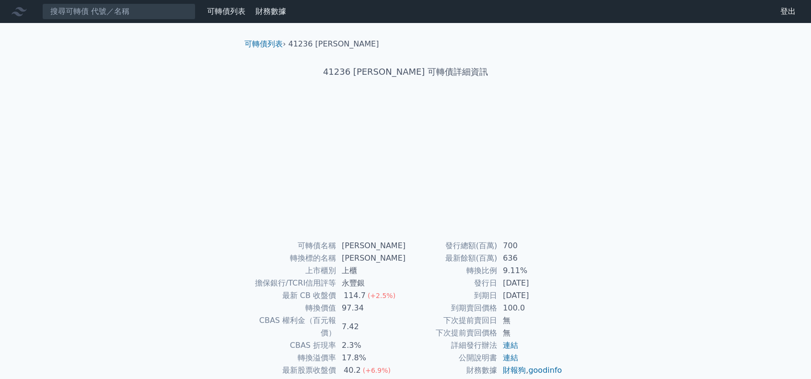 The image size is (811, 379). I want to click on td: 公開說明書, so click(451, 358).